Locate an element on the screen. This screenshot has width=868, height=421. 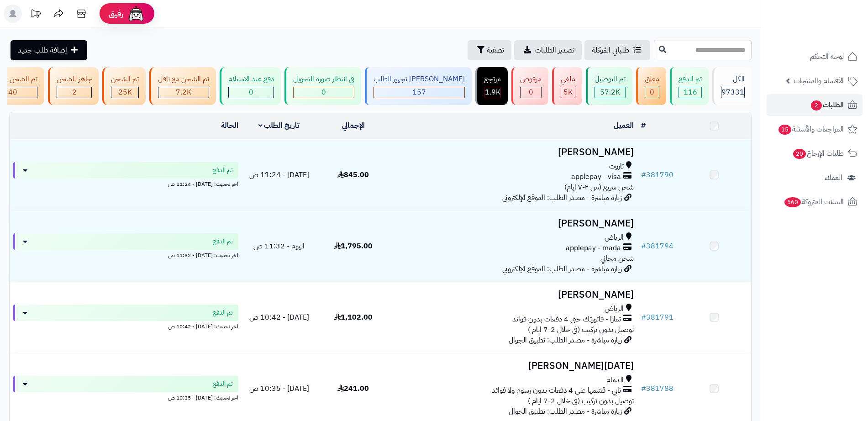
span: تمارا - فاتورتك حتى 4 دفعات بدون فوائد is located at coordinates (566, 319).